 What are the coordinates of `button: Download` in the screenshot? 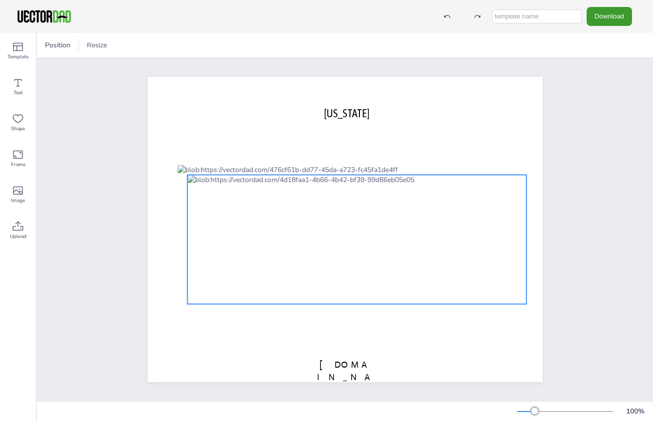 It's located at (609, 16).